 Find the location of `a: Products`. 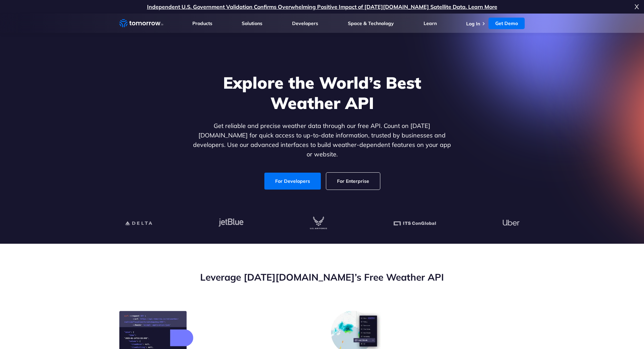

a: Products is located at coordinates (202, 24).